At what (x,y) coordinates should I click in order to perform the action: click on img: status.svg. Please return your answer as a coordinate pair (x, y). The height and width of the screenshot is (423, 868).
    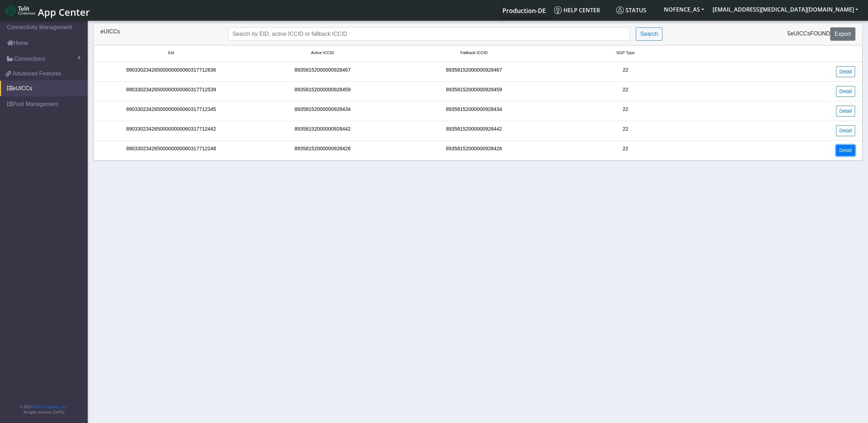
    Looking at the image, I should click on (620, 10).